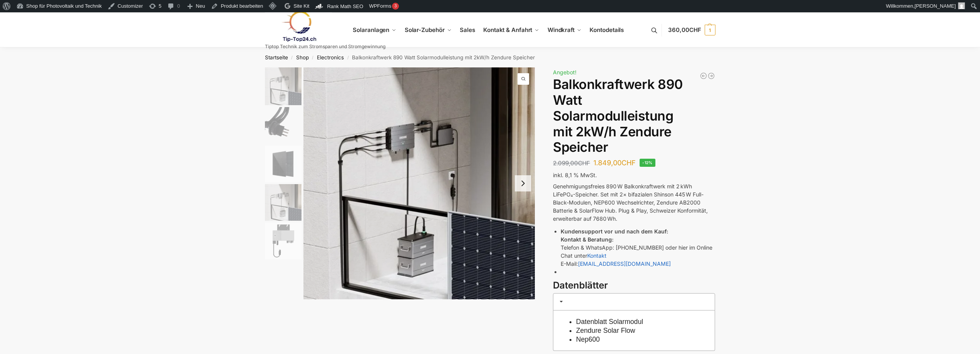 The image size is (980, 354). I want to click on img: Maysun, so click(283, 164).